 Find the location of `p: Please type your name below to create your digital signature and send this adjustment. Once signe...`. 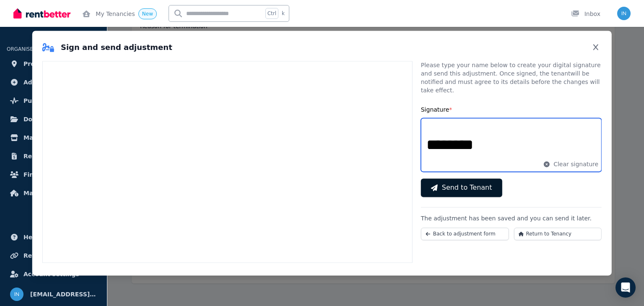

p: Please type your name below to create your digital signature and send this adjustment. Once signe... is located at coordinates (511, 78).